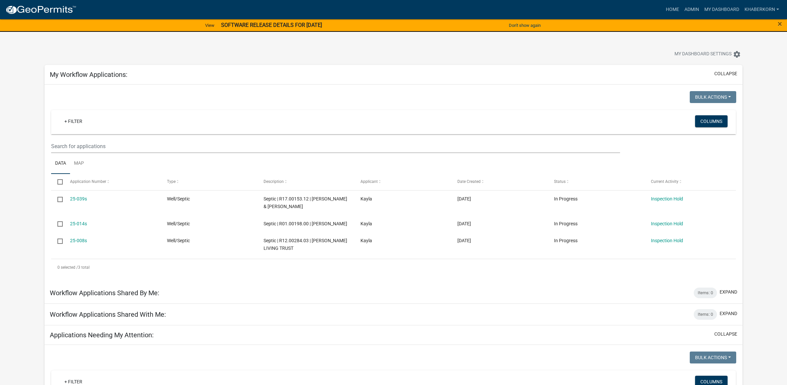 The width and height of the screenshot is (787, 385). I want to click on span: Status, so click(559, 182).